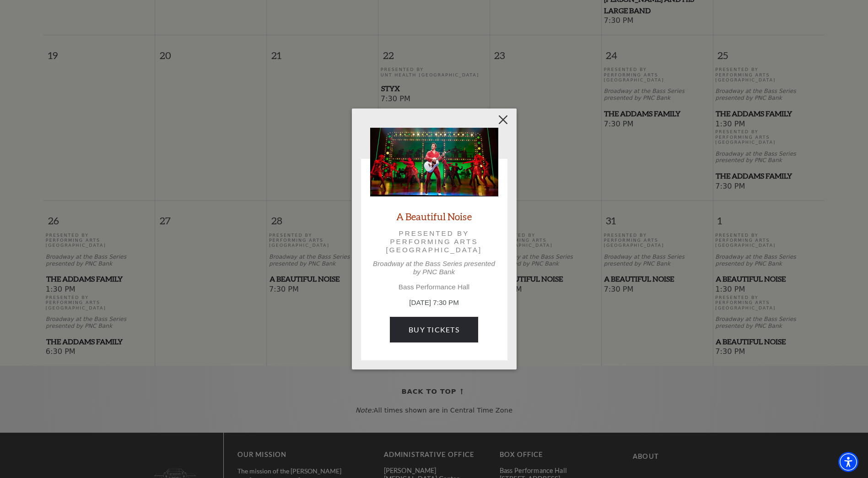 The height and width of the screenshot is (478, 868). I want to click on a: Buy Tickets, so click(434, 330).